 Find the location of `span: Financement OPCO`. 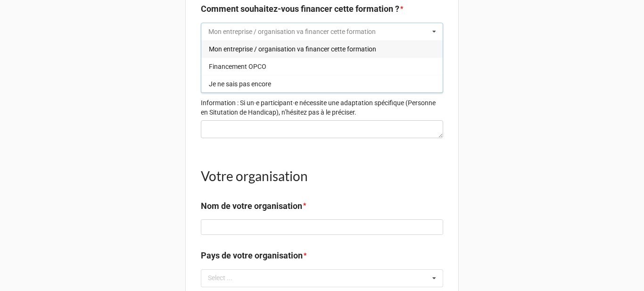

span: Financement OPCO is located at coordinates (237, 67).